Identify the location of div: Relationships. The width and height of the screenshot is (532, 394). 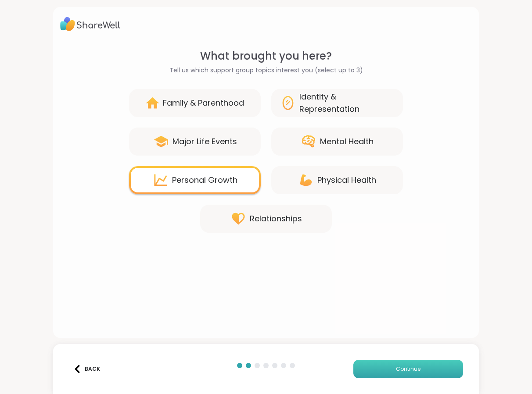
(276, 218).